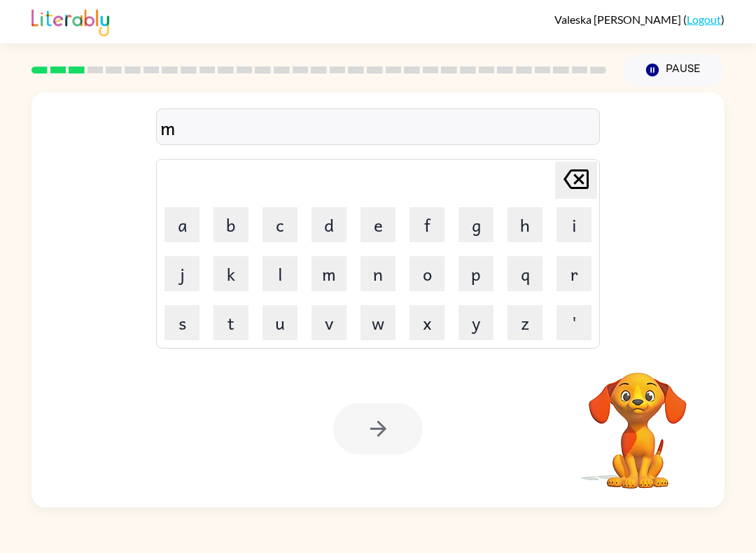 This screenshot has width=756, height=553. Describe the element at coordinates (231, 274) in the screenshot. I see `button: k` at that location.